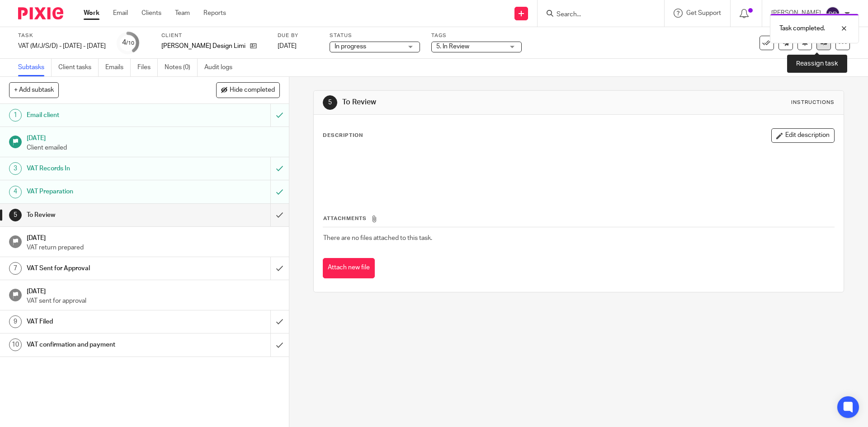  What do you see at coordinates (15, 168) in the screenshot?
I see `div: 3` at bounding box center [15, 168].